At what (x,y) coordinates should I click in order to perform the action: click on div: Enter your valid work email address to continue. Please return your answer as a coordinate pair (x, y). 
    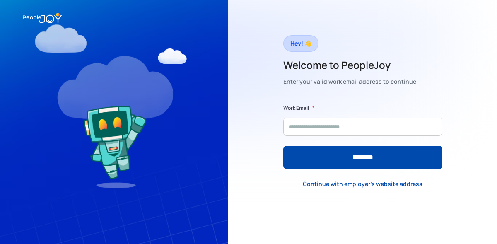
    Looking at the image, I should click on (350, 82).